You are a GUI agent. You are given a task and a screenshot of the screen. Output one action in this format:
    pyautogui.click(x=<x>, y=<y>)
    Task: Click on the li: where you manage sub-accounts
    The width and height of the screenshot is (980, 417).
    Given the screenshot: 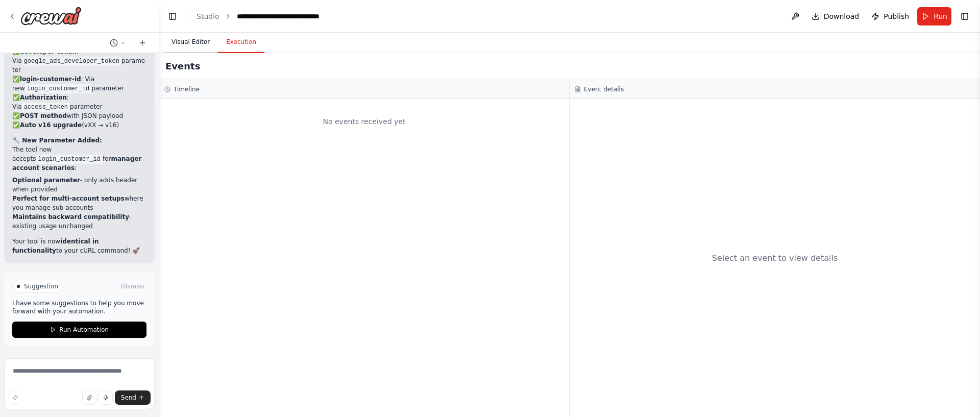 What is the action you would take?
    pyautogui.click(x=79, y=203)
    